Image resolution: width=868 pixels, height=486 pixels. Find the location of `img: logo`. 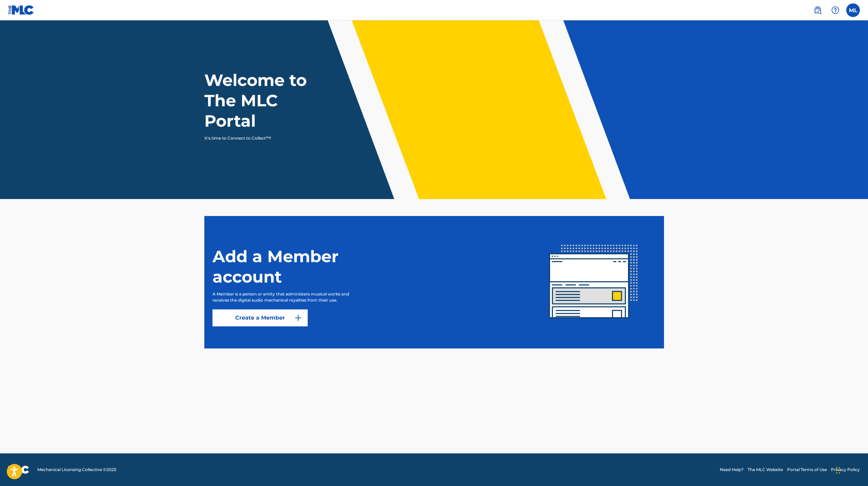

img: logo is located at coordinates (19, 470).